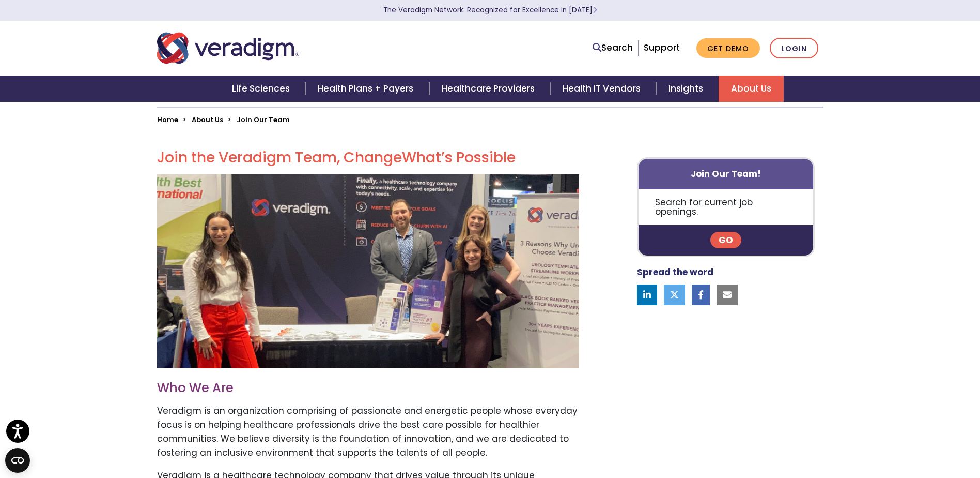 The image size is (980, 478). What do you see at coordinates (368, 157) in the screenshot?
I see `h2: Join the Veradigm Team, Change` at bounding box center [368, 157].